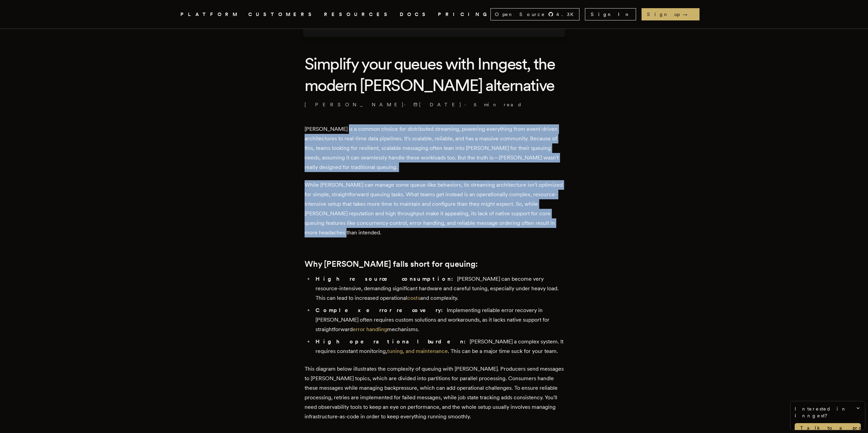  Describe the element at coordinates (520, 14) in the screenshot. I see `span: Open Source` at that location.